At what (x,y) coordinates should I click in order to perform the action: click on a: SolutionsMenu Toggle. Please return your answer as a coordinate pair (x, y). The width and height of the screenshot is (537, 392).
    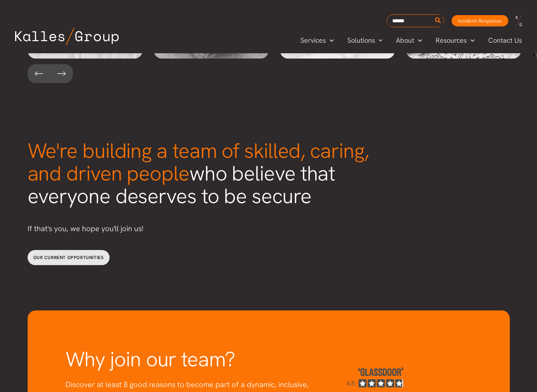
    Looking at the image, I should click on (365, 40).